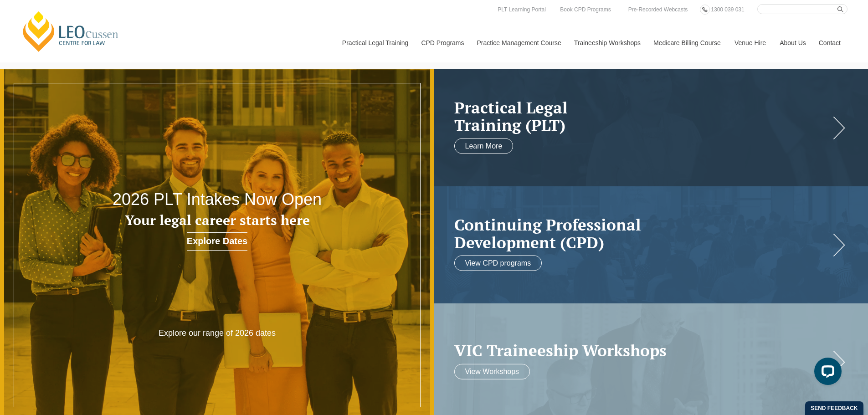 The image size is (868, 415). I want to click on a: PLT Learning Portal, so click(522, 10).